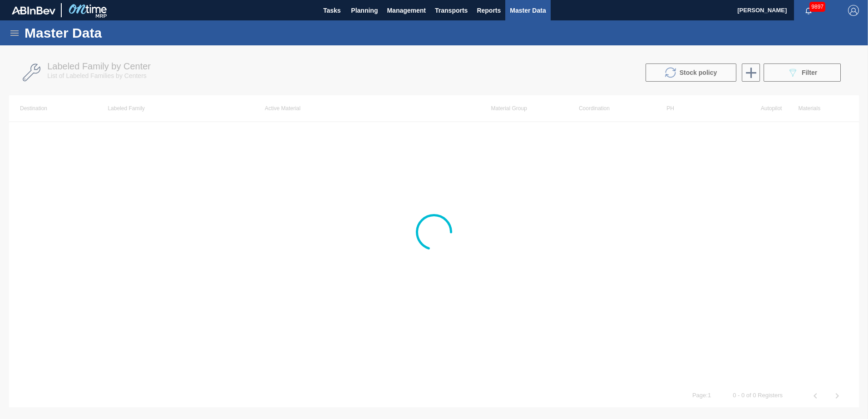  What do you see at coordinates (451, 10) in the screenshot?
I see `span: Transports` at bounding box center [451, 10].